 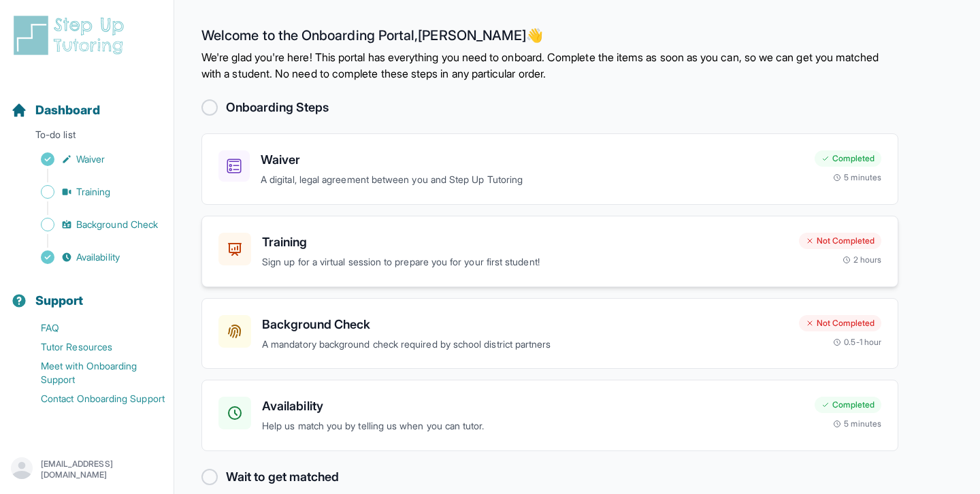 What do you see at coordinates (92, 257) in the screenshot?
I see `a: Availability` at bounding box center [92, 257].